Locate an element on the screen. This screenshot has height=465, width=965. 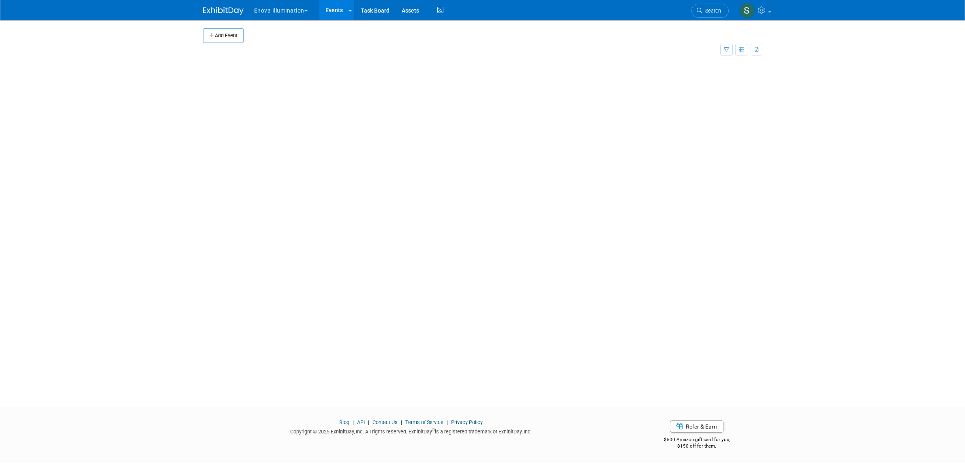
a: Blog is located at coordinates (344, 422).